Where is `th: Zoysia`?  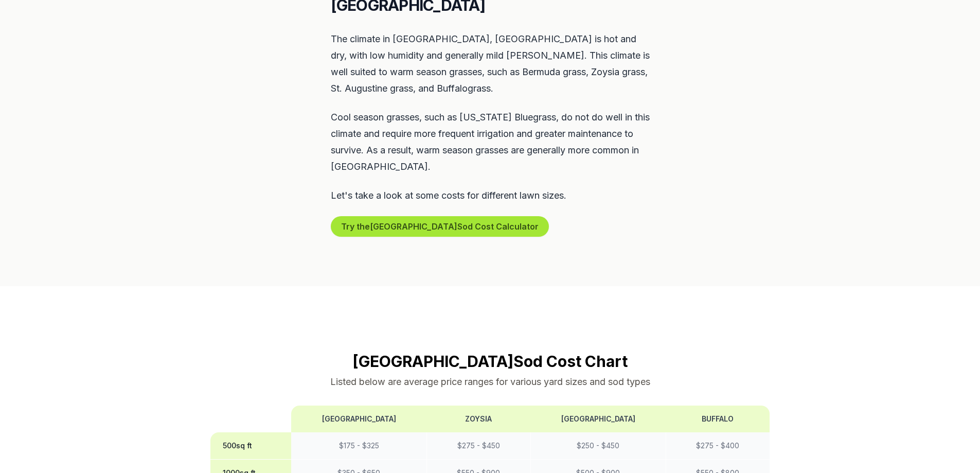
th: Zoysia is located at coordinates (479, 419).